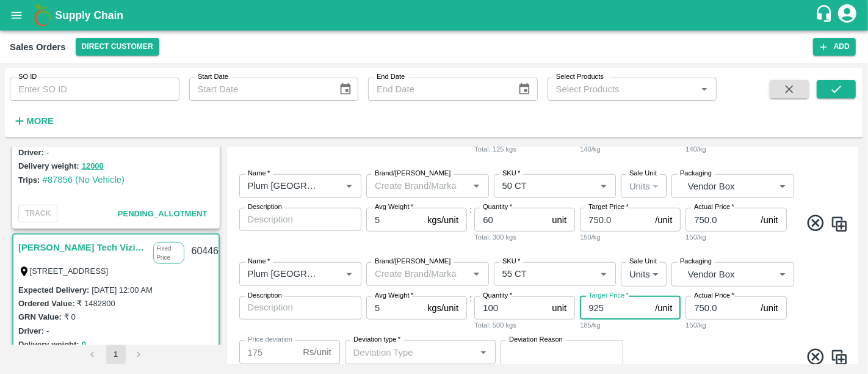 This screenshot has height=374, width=868. I want to click on input: Deviation Type, so click(410, 351).